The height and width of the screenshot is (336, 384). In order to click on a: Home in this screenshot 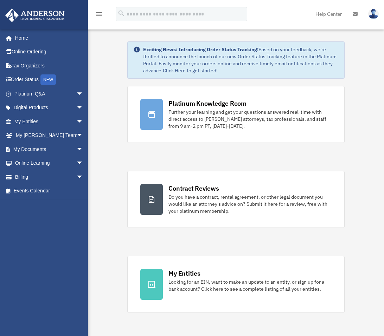, I will do `click(47, 38)`.